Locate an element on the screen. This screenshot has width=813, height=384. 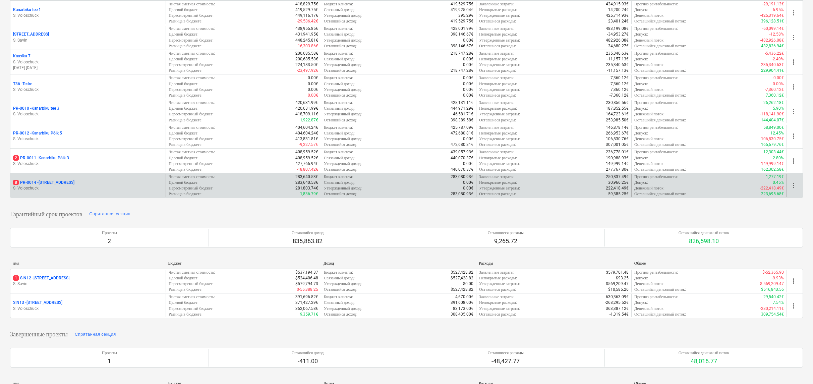
p: PR-0011 - Kanarbiku Põik 3 is located at coordinates (41, 158).